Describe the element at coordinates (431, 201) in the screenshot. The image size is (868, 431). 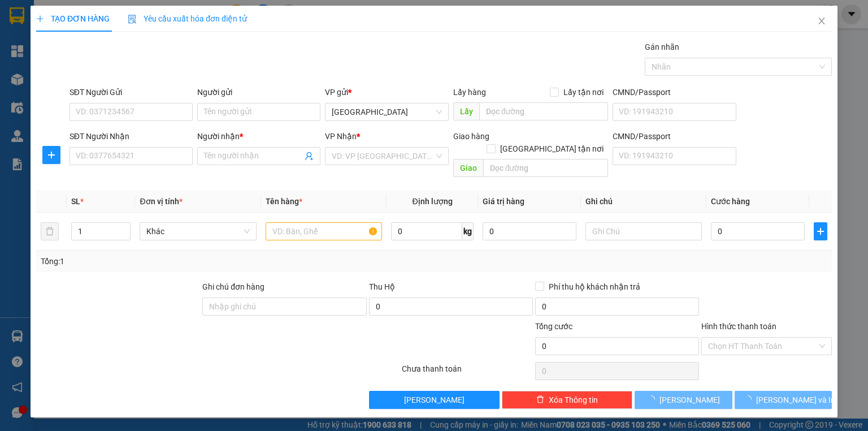
I see `span: Định lượng` at that location.